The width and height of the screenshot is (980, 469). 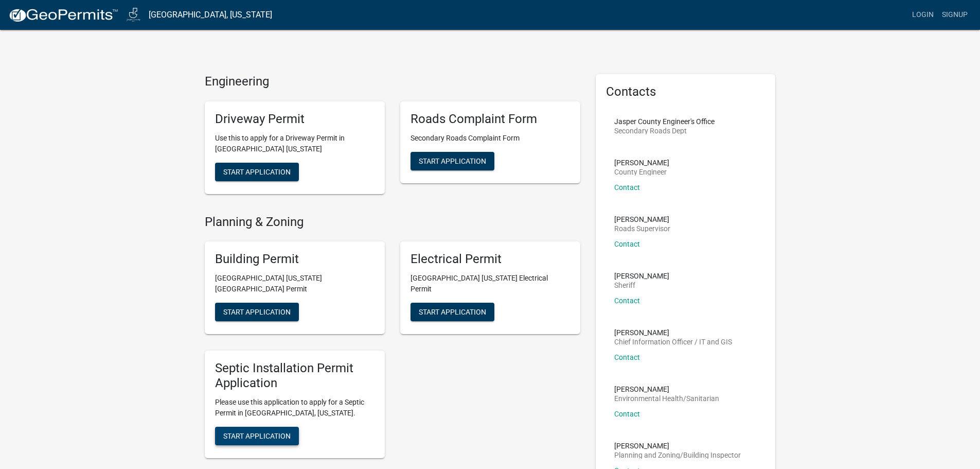 I want to click on p: Environmental Health/Sanitarian, so click(x=667, y=398).